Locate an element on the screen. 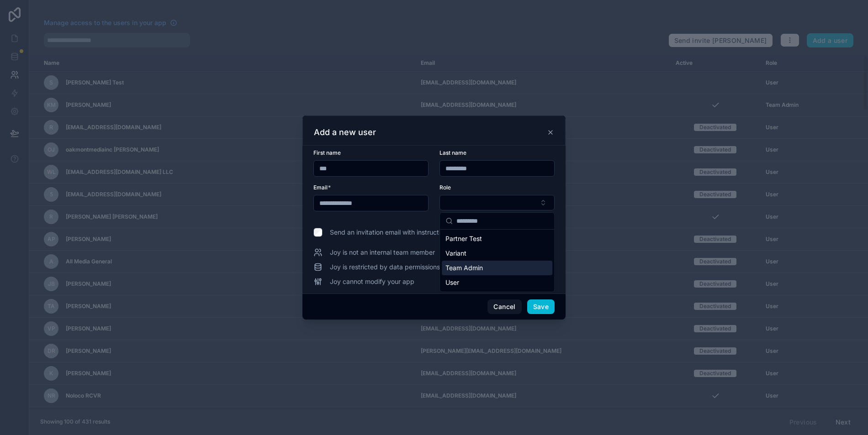 The height and width of the screenshot is (435, 868). span: Last name is located at coordinates (453, 153).